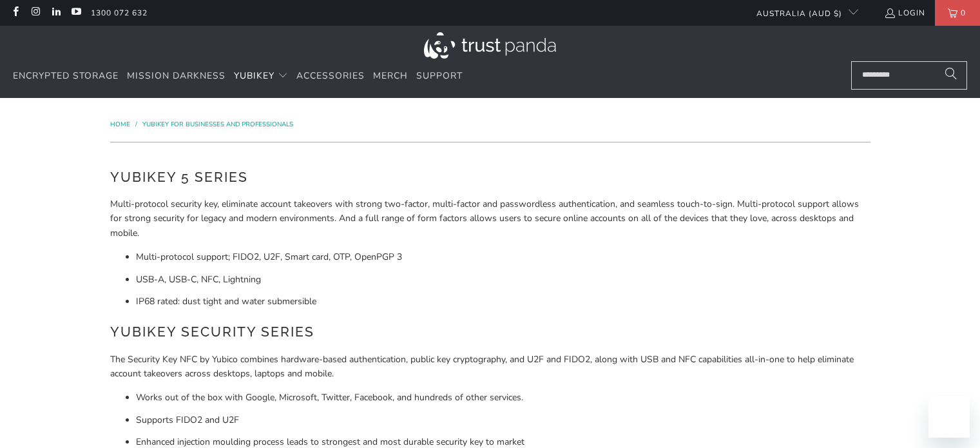  What do you see at coordinates (56, 13) in the screenshot?
I see `a: Trust Panda Australia on LinkedIn` at bounding box center [56, 13].